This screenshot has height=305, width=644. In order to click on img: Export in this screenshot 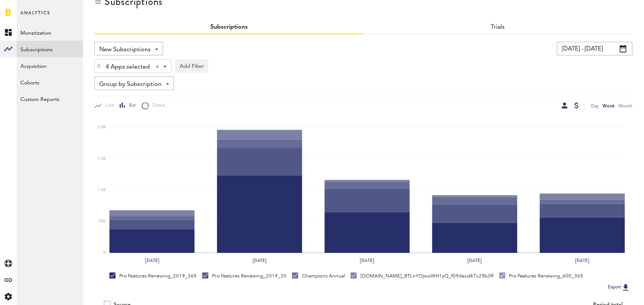, I will do `click(626, 287)`.